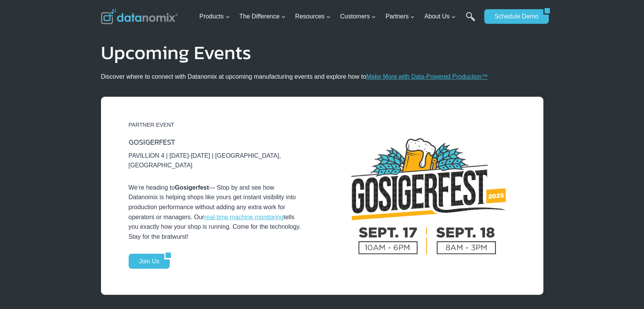 The image size is (644, 309). Describe the element at coordinates (322, 77) in the screenshot. I see `p: Discover where to connect with Datanomix at upcoming manufacturing events and explore how to` at that location.